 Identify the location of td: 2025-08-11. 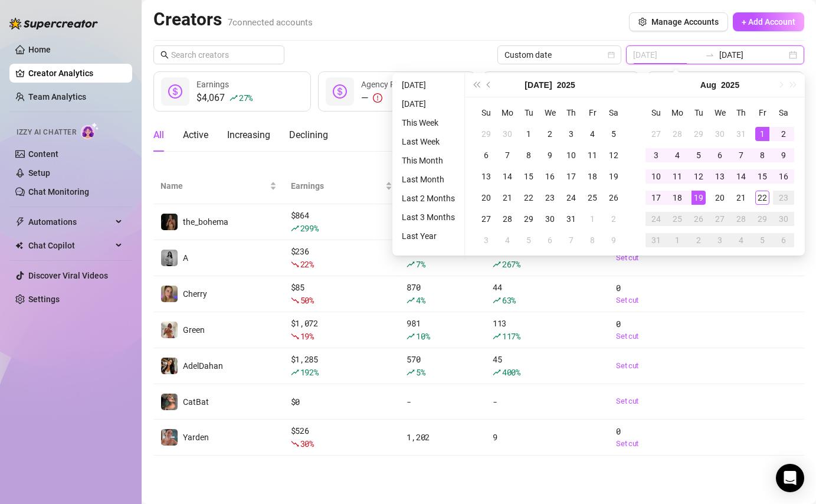
(677, 176).